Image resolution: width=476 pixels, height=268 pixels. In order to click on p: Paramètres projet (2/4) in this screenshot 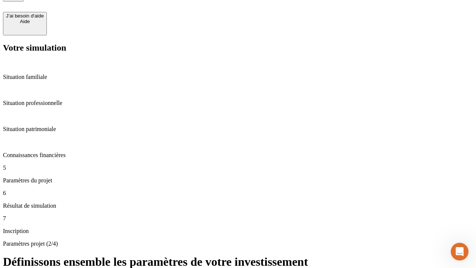, I will do `click(238, 244)`.